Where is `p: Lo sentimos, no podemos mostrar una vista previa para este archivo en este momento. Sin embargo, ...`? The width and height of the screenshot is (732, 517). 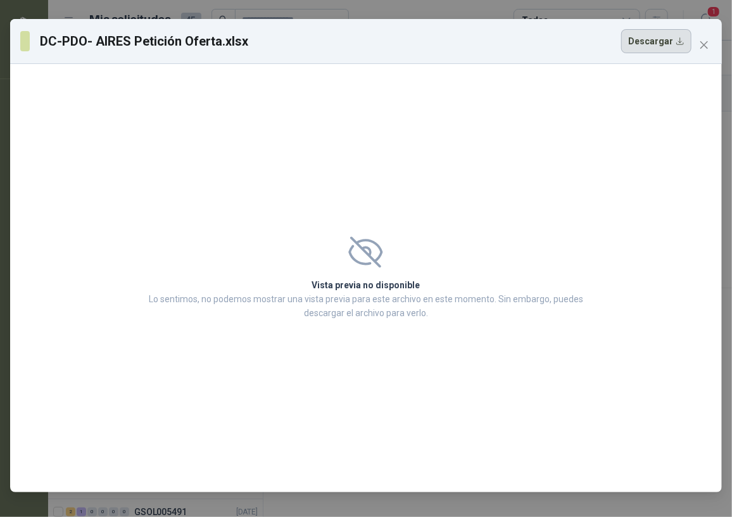
p: Lo sentimos, no podemos mostrar una vista previa para este archivo en este momento. Sin embargo, ... is located at coordinates (366, 306).